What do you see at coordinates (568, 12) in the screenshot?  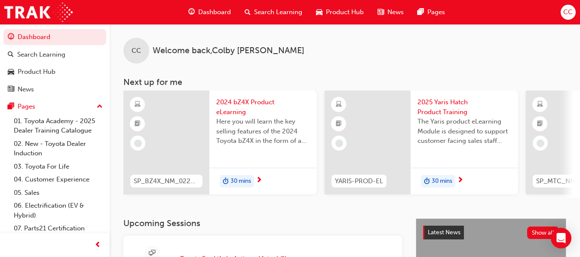 I see `button: CC` at bounding box center [568, 12].